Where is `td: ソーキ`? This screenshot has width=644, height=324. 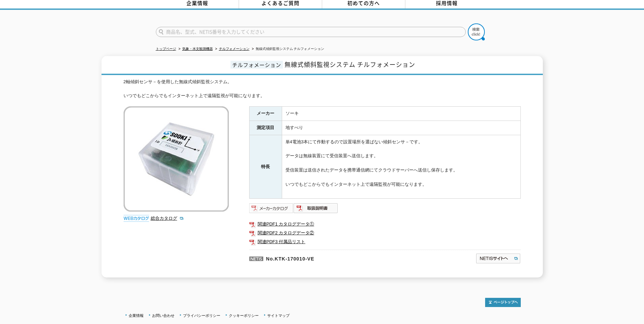
td: ソーキ is located at coordinates (401, 114).